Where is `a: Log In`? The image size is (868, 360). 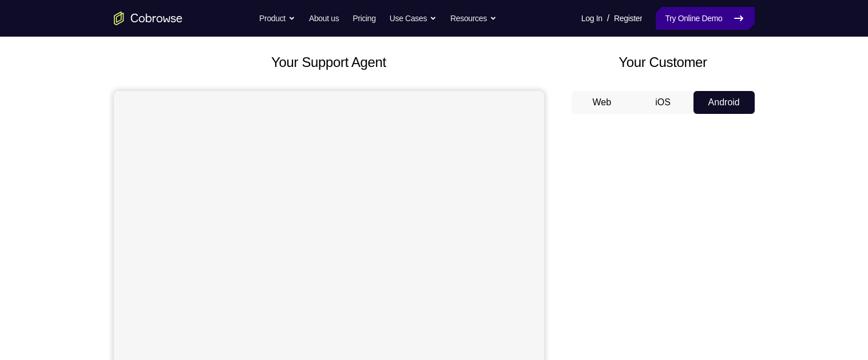
a: Log In is located at coordinates (591, 18).